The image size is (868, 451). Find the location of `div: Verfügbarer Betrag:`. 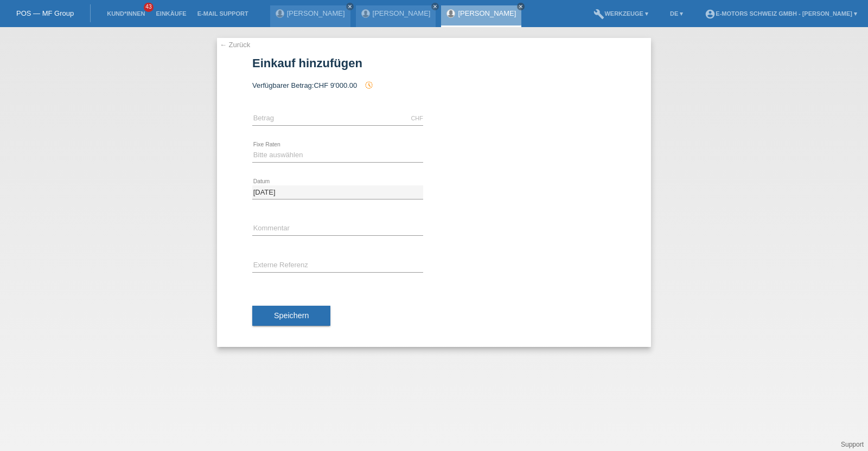

div: Verfügbarer Betrag: is located at coordinates (434, 85).